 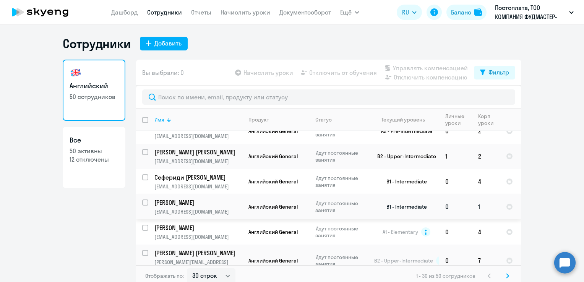 I want to click on p: 50 активны, so click(x=94, y=151).